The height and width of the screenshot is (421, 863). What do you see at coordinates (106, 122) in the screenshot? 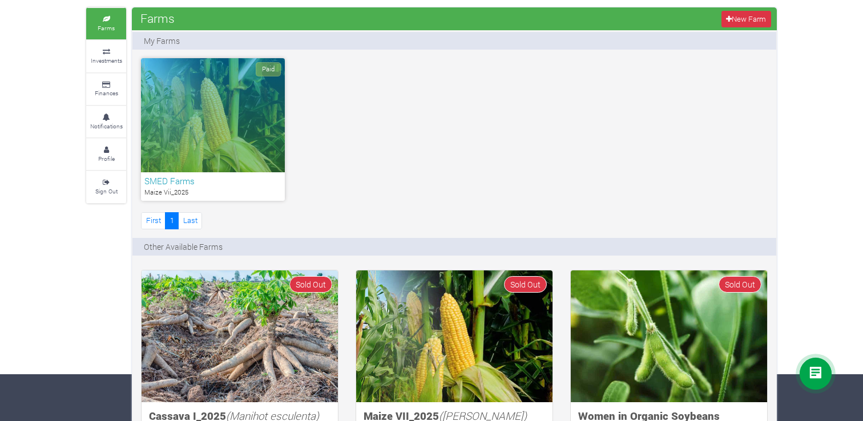
I see `a: Notifications` at bounding box center [106, 122].